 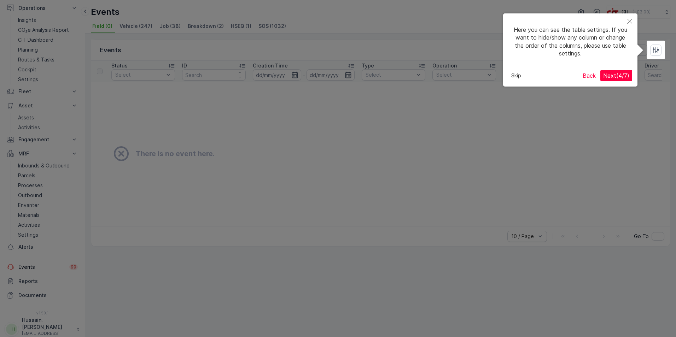 What do you see at coordinates (616, 76) in the screenshot?
I see `button: Next` at bounding box center [616, 76].